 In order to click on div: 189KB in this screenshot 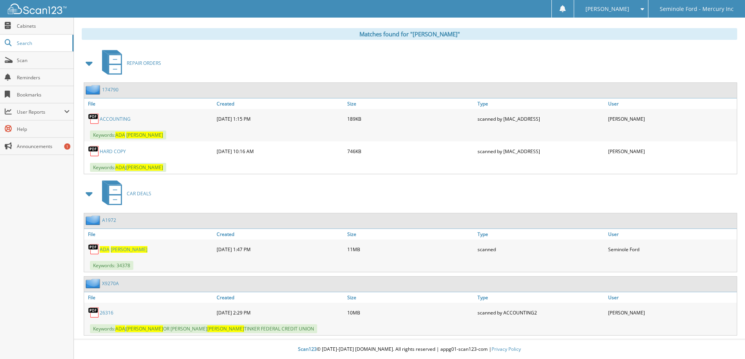, I will do `click(411, 119)`.